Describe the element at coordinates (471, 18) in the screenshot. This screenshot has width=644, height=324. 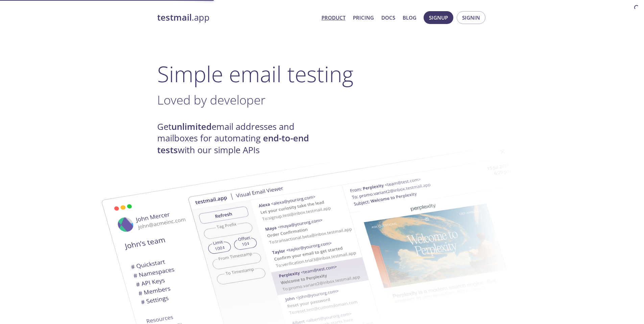
I see `span: Signin` at that location.